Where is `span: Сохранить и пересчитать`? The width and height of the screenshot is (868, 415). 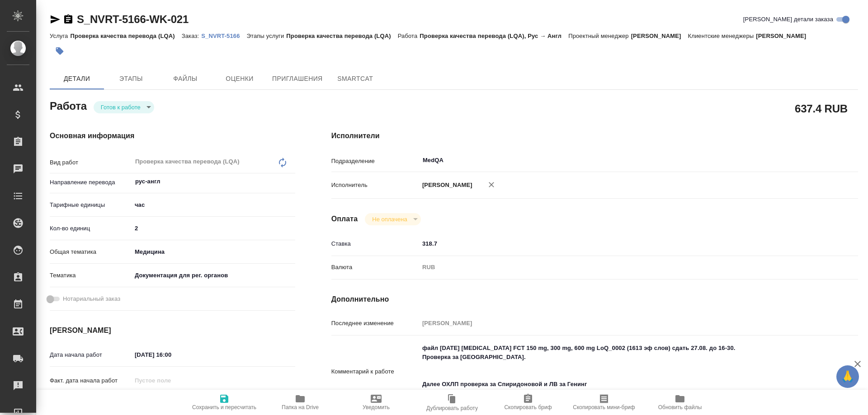
span: Сохранить и пересчитать is located at coordinates (224, 407).